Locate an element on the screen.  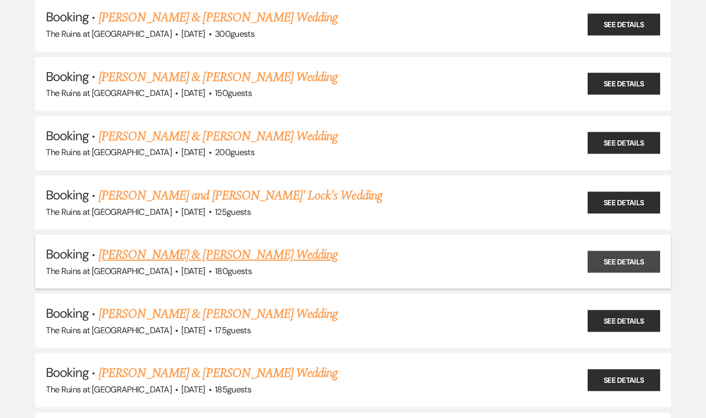
span: 180 guests is located at coordinates (233, 271).